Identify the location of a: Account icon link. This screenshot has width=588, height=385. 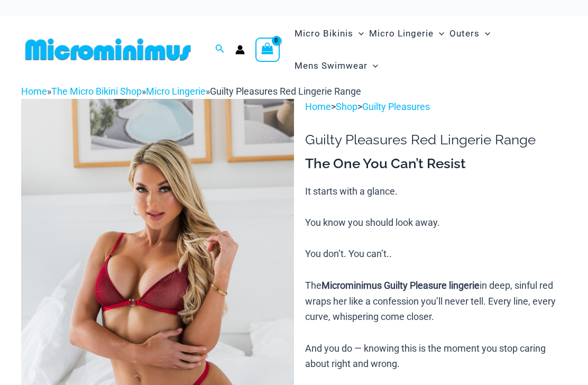
(240, 49).